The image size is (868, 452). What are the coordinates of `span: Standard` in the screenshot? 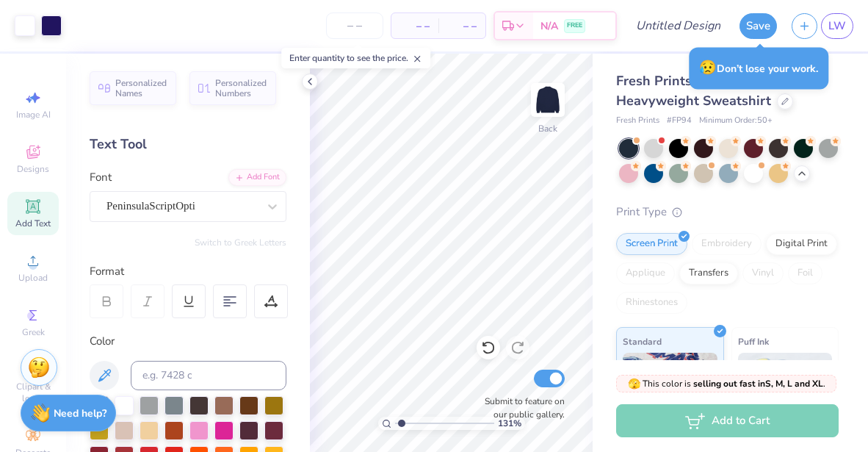 It's located at (642, 341).